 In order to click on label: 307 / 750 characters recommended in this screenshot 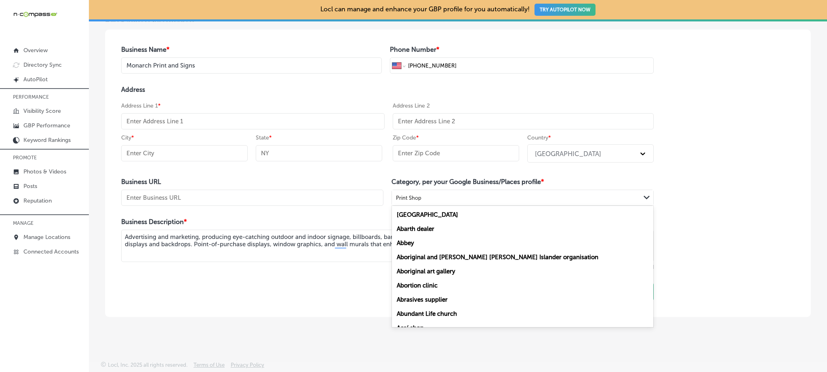, I will do `click(387, 267)`.